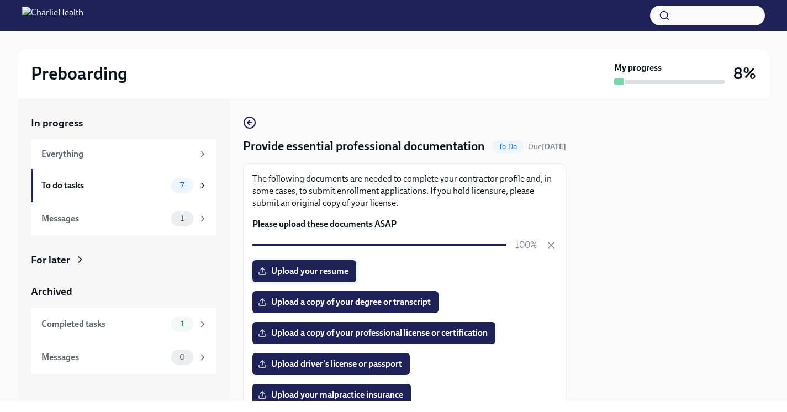 The width and height of the screenshot is (787, 412). I want to click on span: Upload a copy of your degree or transcript, so click(345, 302).